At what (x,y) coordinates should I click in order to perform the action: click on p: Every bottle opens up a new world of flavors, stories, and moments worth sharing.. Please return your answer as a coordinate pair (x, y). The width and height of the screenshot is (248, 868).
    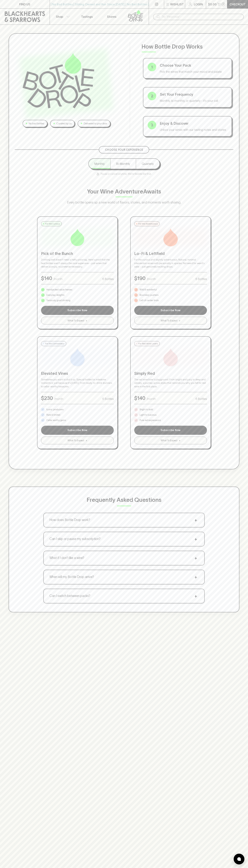
    Looking at the image, I should click on (124, 203).